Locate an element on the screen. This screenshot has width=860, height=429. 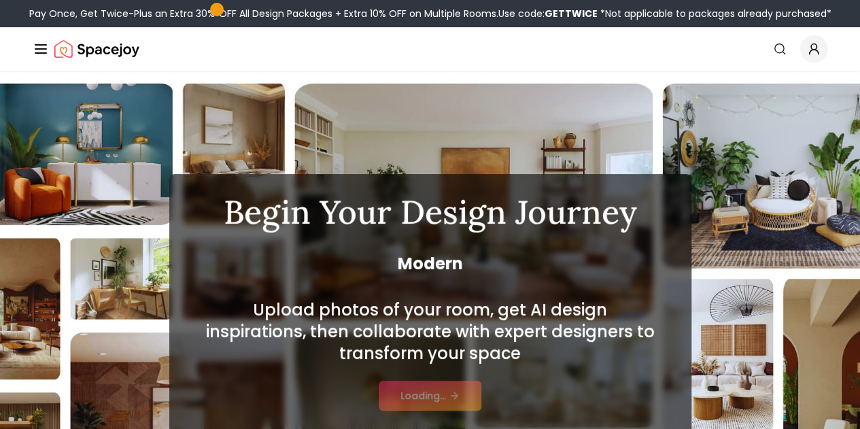
h1: Begin Your Design Journey is located at coordinates (431, 212).